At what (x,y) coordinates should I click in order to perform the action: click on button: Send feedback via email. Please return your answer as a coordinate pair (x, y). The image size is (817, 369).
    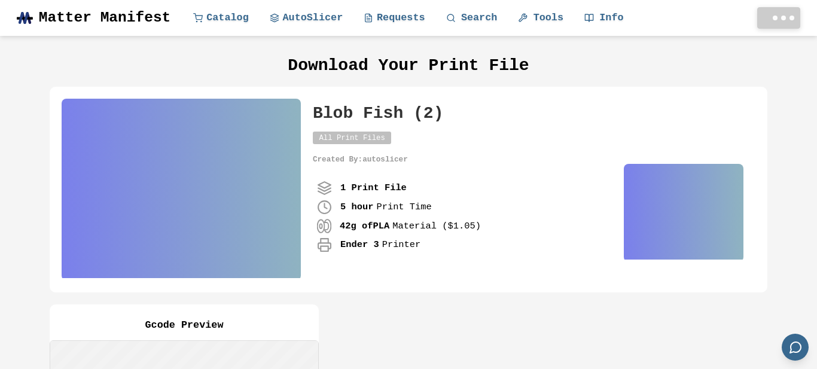
    Looking at the image, I should click on (795, 347).